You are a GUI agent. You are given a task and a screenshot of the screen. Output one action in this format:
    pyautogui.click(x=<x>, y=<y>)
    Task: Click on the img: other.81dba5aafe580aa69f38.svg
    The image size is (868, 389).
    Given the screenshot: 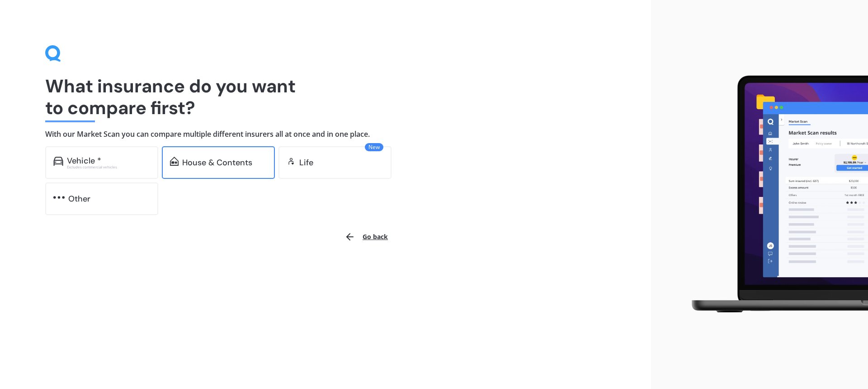 What is the action you would take?
    pyautogui.click(x=59, y=198)
    